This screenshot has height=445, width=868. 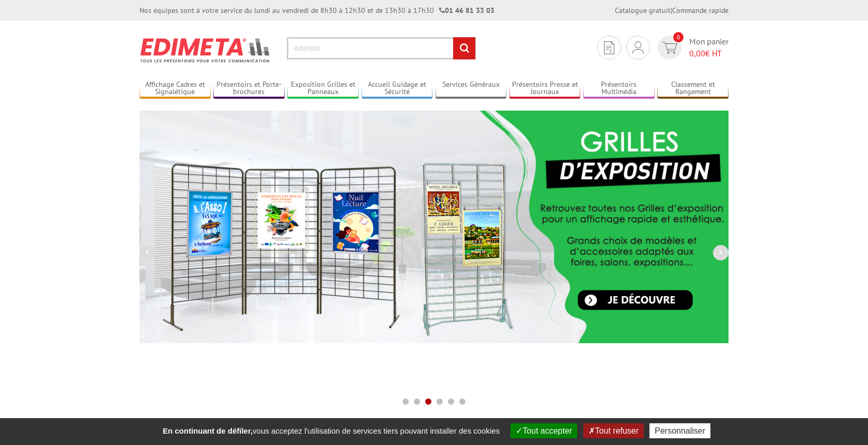 What do you see at coordinates (331, 431) in the screenshot?
I see `span: vous acceptez l'utilisation de services tiers pouvant installer des cookies` at bounding box center [331, 431].